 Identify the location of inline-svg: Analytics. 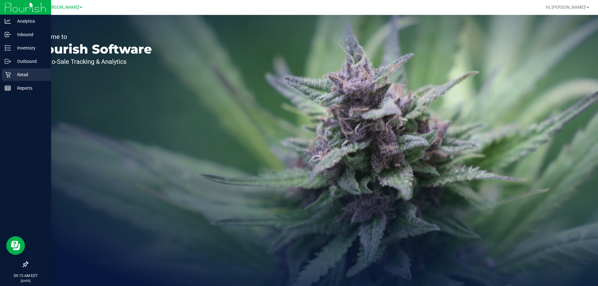
(8, 21).